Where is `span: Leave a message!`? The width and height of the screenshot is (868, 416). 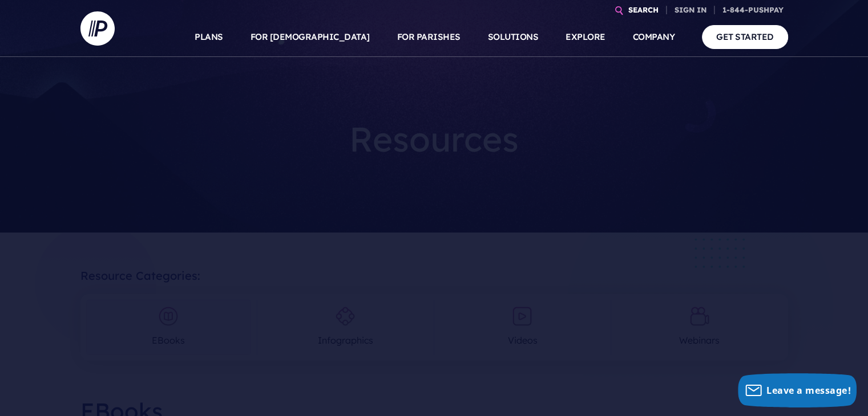 span: Leave a message! is located at coordinates (809, 391).